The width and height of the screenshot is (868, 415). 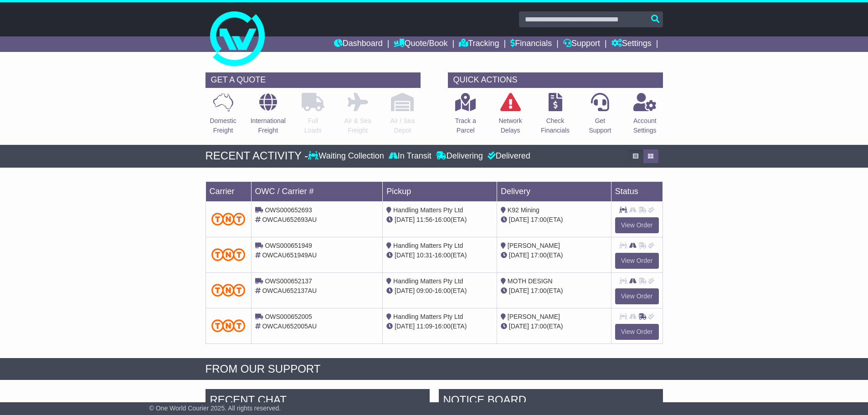 I want to click on span: 11:09, so click(x=424, y=326).